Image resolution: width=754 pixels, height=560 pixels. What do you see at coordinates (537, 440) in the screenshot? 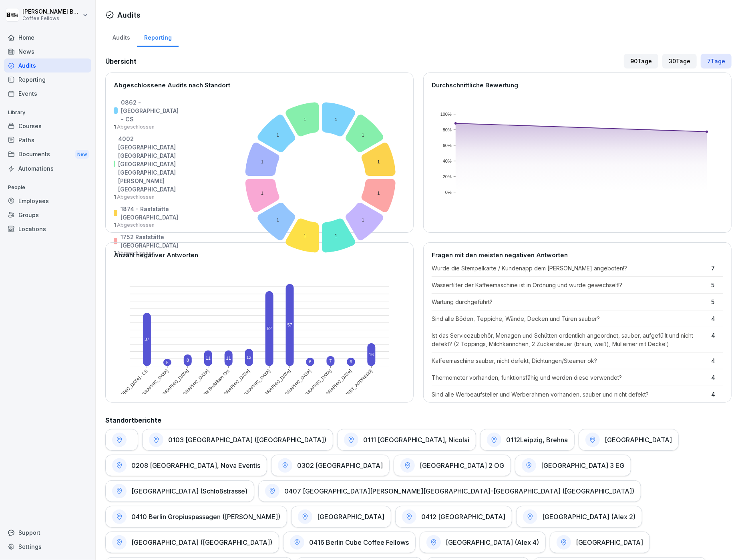
I see `h1: 0112Leipzig, Brehna` at bounding box center [537, 440].